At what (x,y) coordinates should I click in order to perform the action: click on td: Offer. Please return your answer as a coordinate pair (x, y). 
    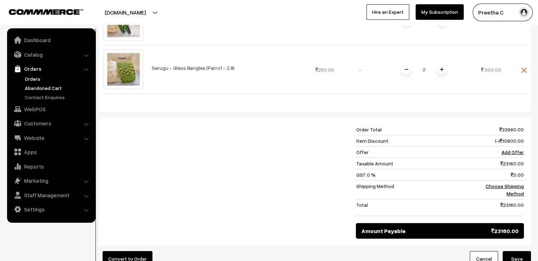
    Looking at the image, I should click on (413, 152).